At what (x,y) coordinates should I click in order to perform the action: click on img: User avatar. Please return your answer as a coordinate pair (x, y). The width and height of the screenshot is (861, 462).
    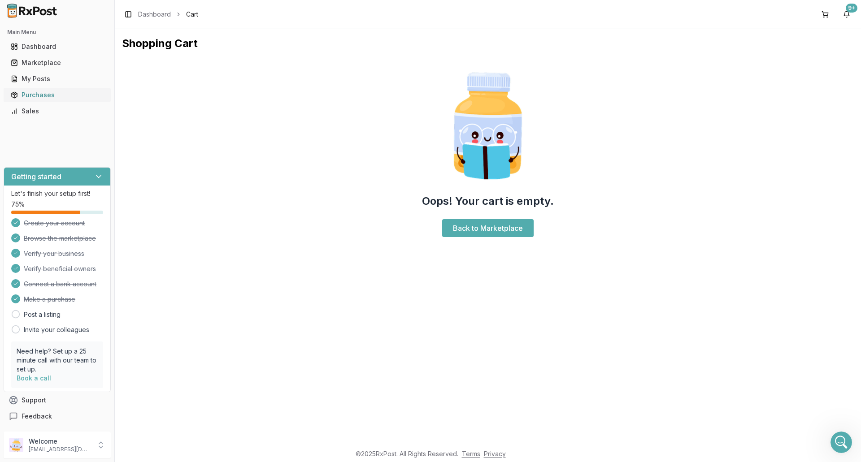
    Looking at the image, I should click on (16, 445).